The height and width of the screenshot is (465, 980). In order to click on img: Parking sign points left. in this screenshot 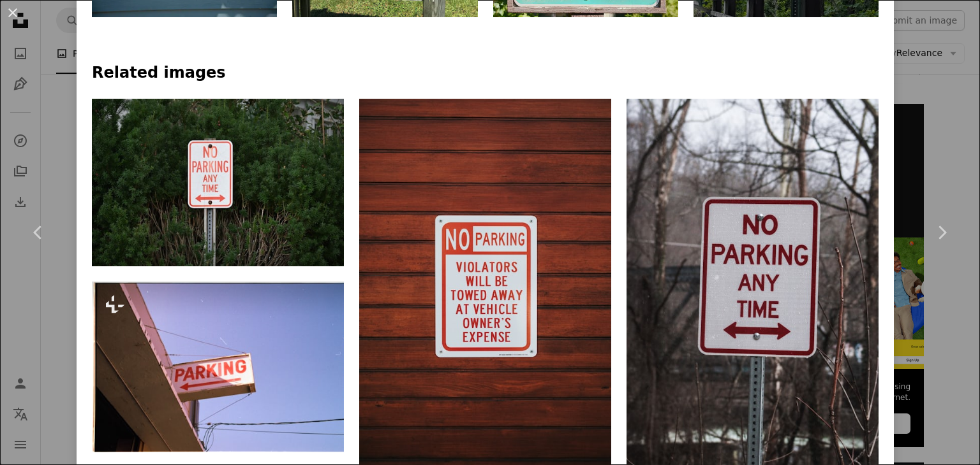, I will do `click(217, 367)`.